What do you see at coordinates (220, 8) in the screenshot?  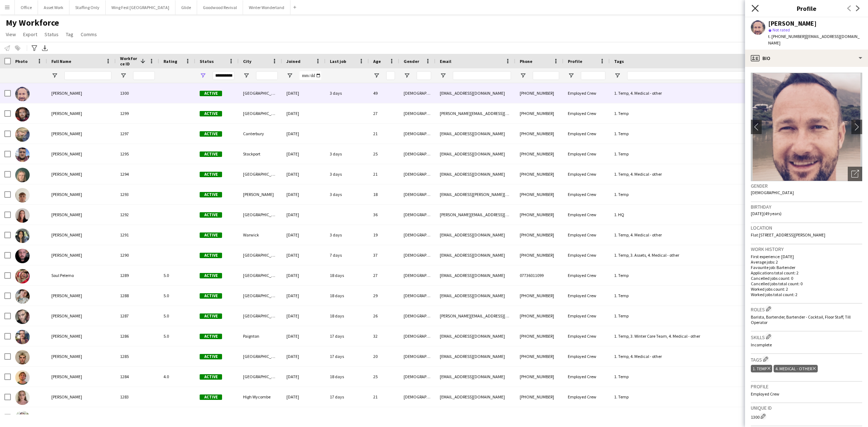 I see `button: Goodwood Revival` at bounding box center [220, 8].